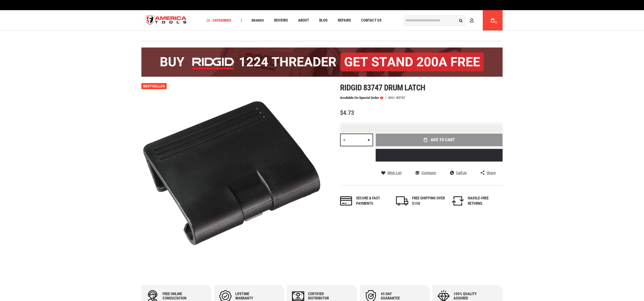 The image size is (644, 301). I want to click on a: Brands, so click(258, 20).